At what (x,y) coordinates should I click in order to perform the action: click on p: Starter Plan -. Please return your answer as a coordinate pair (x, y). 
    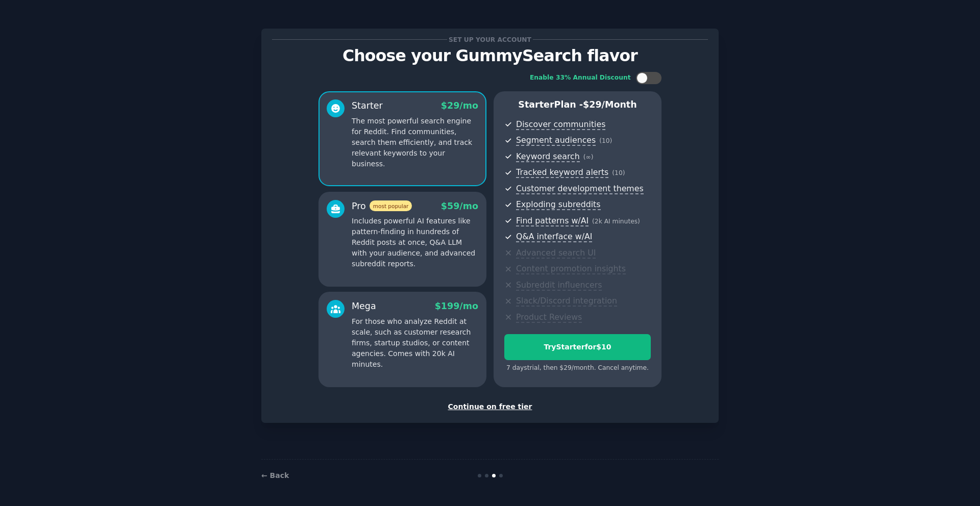
    Looking at the image, I should click on (577, 104).